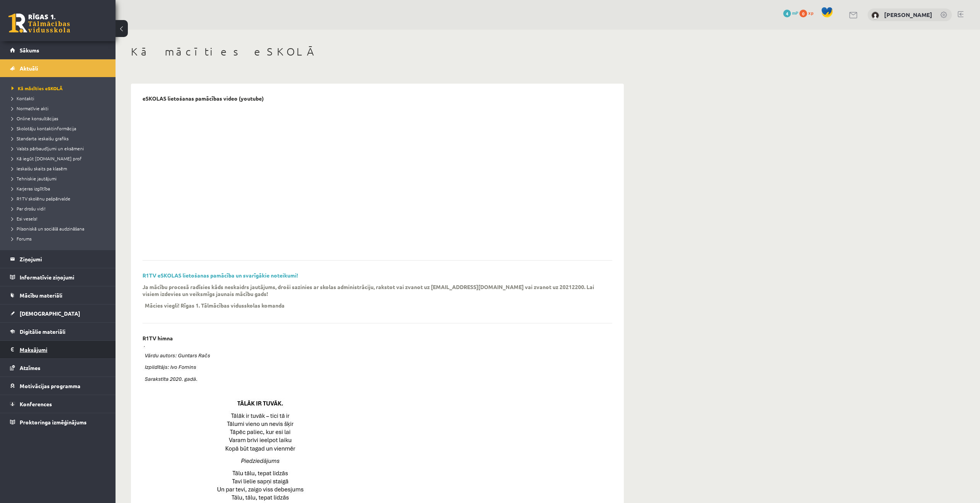 The width and height of the screenshot is (980, 503). Describe the element at coordinates (63, 259) in the screenshot. I see `legend: Ziņojumi` at that location.